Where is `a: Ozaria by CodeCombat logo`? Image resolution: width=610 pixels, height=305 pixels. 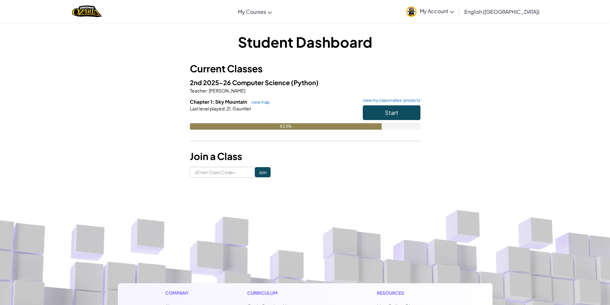
a: Ozaria by CodeCombat logo is located at coordinates (87, 11).